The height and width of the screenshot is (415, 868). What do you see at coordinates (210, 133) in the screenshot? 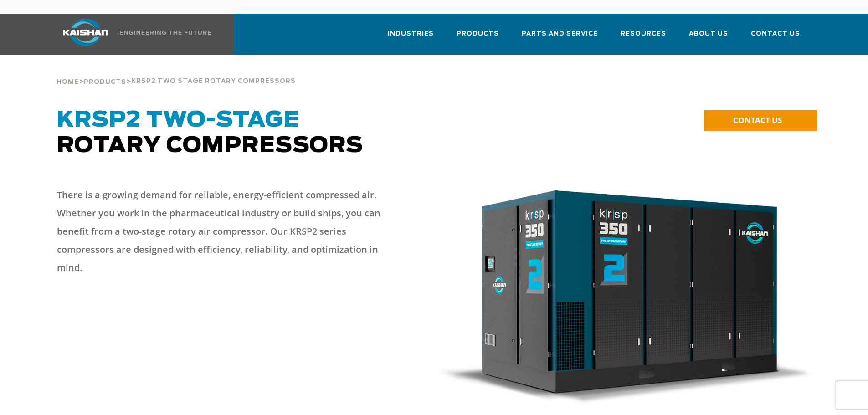
I see `span: Rotary Compressors` at bounding box center [210, 133].